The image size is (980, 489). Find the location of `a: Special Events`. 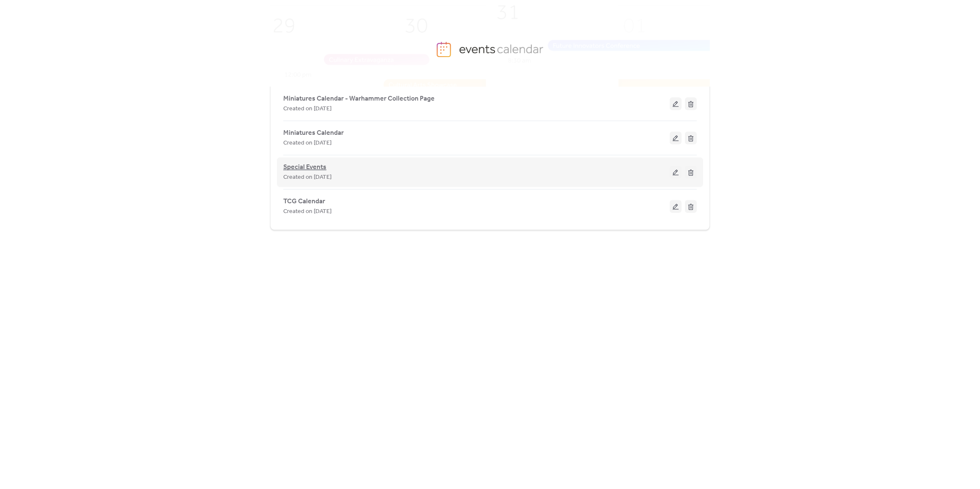

a: Special Events is located at coordinates (305, 167).